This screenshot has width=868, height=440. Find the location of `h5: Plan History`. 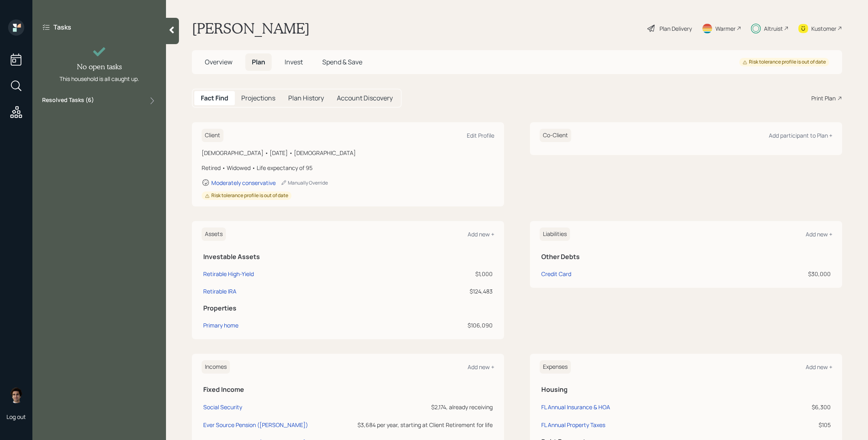

h5: Plan History is located at coordinates (306, 98).